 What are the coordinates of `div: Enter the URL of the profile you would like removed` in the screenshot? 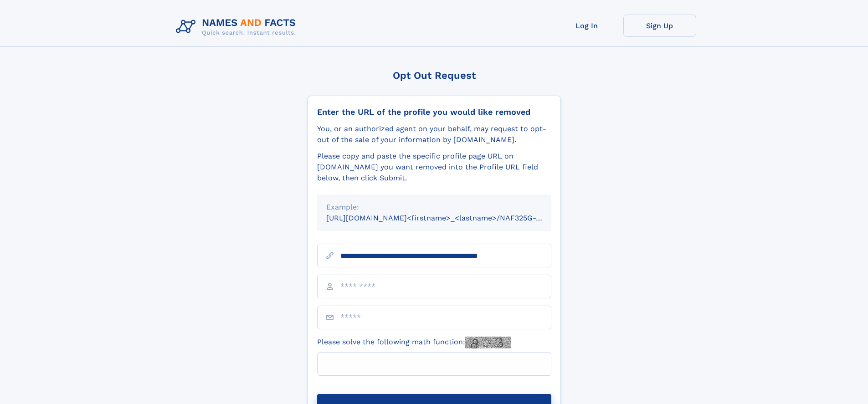 It's located at (434, 112).